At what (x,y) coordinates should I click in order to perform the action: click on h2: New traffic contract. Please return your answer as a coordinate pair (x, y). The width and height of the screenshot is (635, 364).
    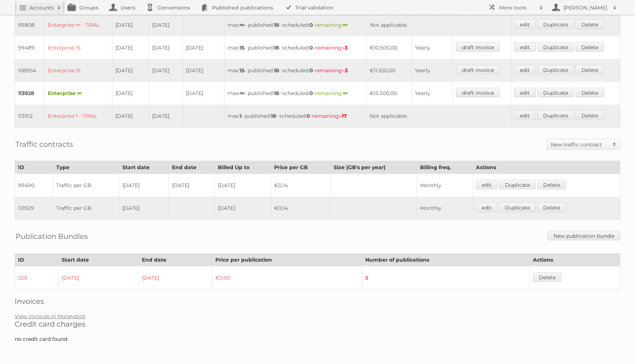
    Looking at the image, I should click on (580, 144).